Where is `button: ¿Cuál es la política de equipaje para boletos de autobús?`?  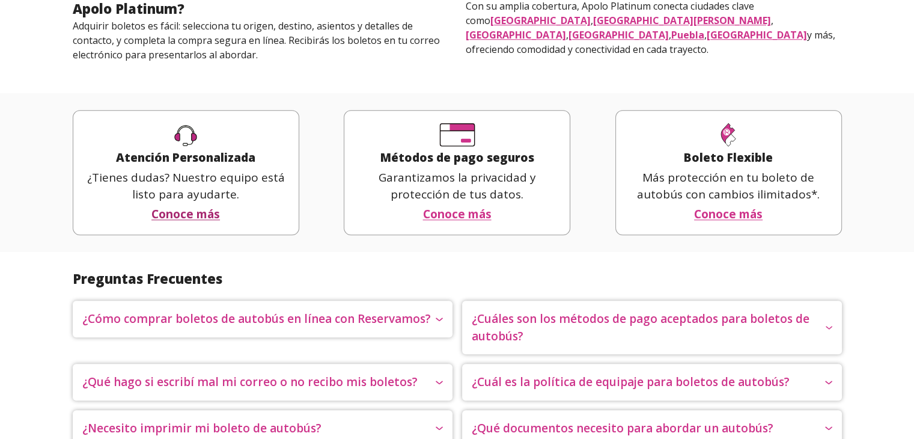 button: ¿Cuál es la política de equipaje para boletos de autobús? is located at coordinates (652, 382).